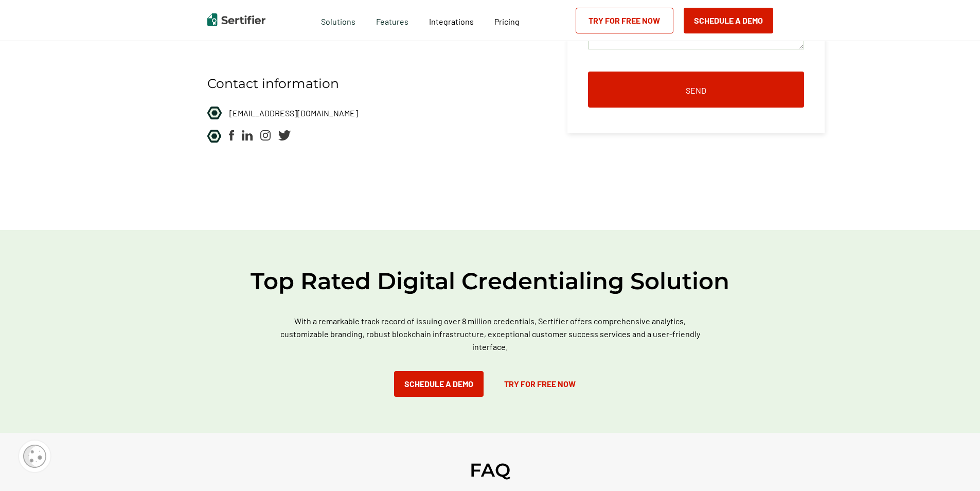  I want to click on span: Pricing, so click(507, 21).